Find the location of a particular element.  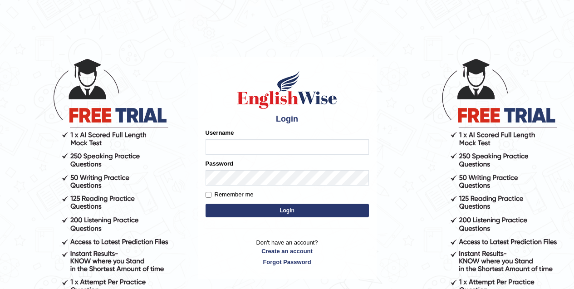

input: Remember me is located at coordinates (208, 195).